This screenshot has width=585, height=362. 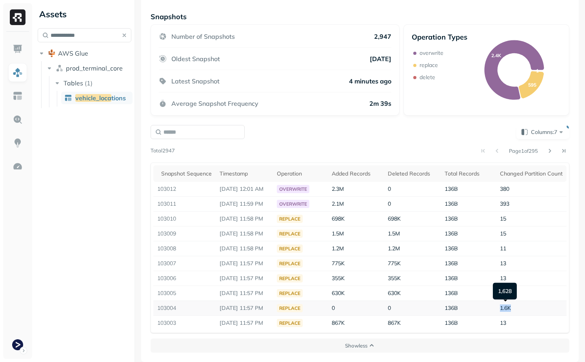 I want to click on img: Assets, so click(x=18, y=73).